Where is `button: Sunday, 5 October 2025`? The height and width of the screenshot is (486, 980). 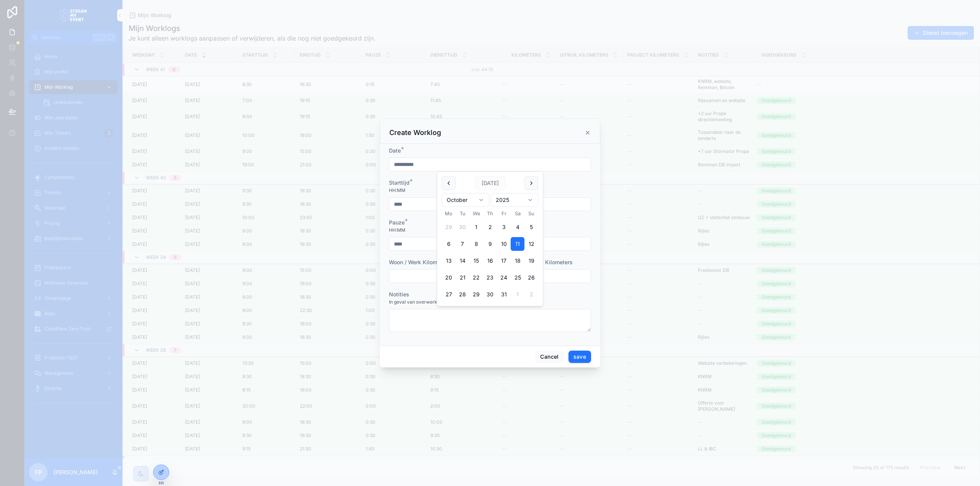 button: Sunday, 5 October 2025 is located at coordinates (531, 228).